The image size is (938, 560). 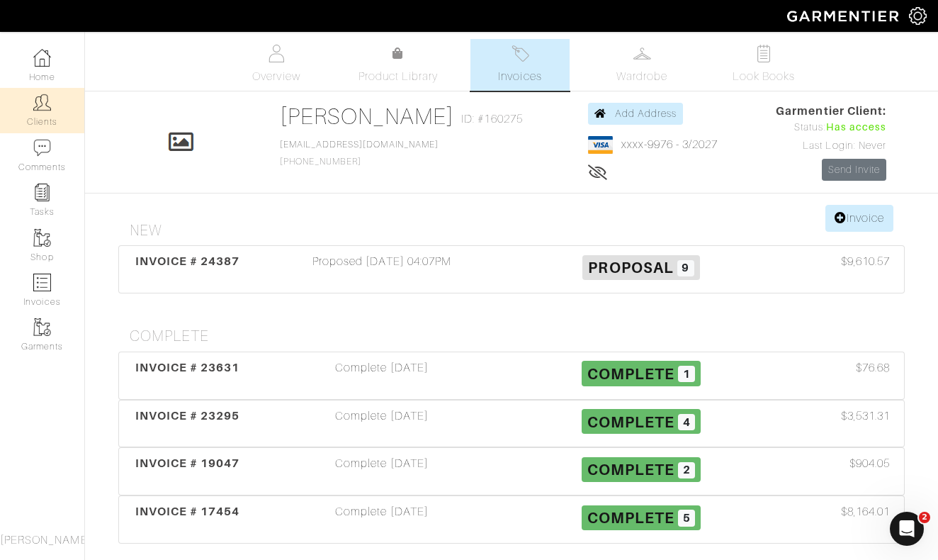 I want to click on h4: Complete, so click(x=518, y=336).